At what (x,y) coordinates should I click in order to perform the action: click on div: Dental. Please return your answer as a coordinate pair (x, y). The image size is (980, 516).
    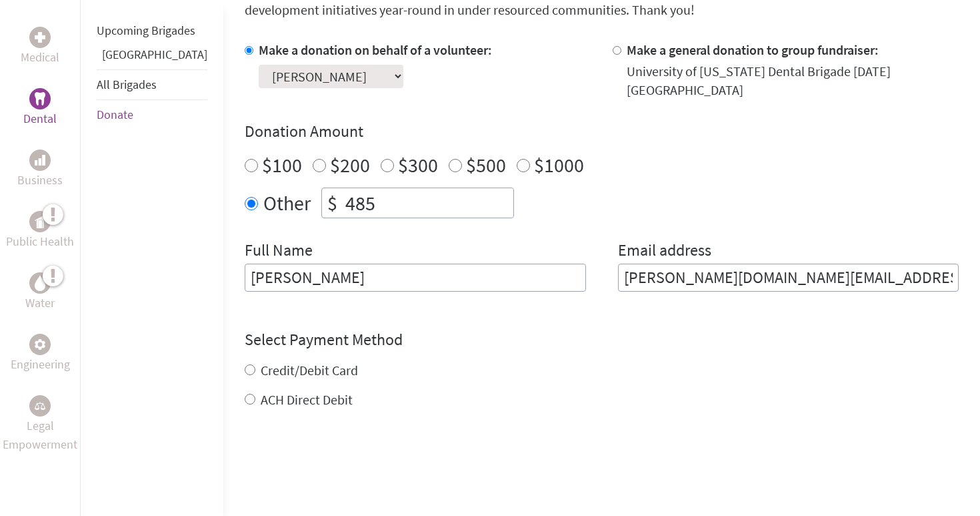
    Looking at the image, I should click on (40, 99).